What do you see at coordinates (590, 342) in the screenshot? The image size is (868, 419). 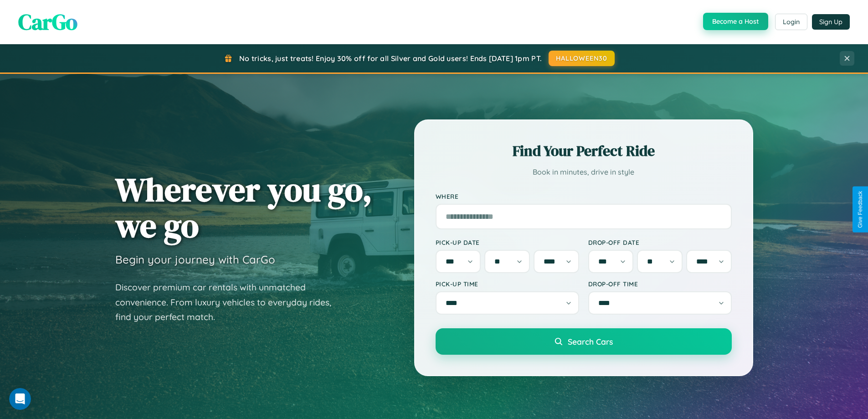 I see `span: Search Cars` at bounding box center [590, 342].